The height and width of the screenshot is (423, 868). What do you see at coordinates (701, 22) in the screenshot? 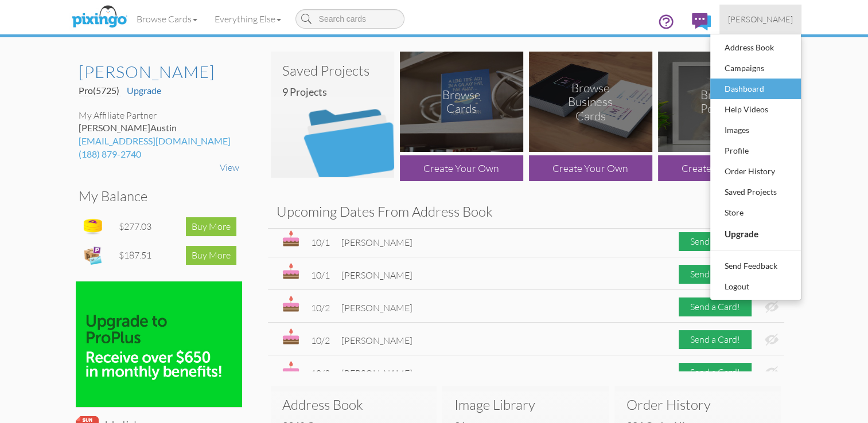
I see `img: comments.svg` at bounding box center [701, 22].